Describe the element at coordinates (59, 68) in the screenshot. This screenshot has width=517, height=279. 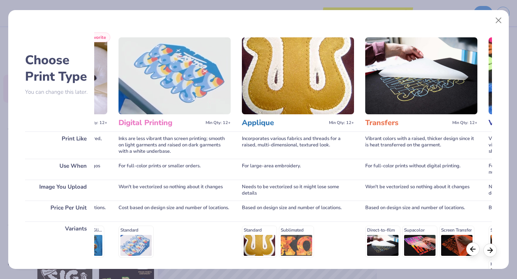
I see `h2: Choose Print Type` at that location.